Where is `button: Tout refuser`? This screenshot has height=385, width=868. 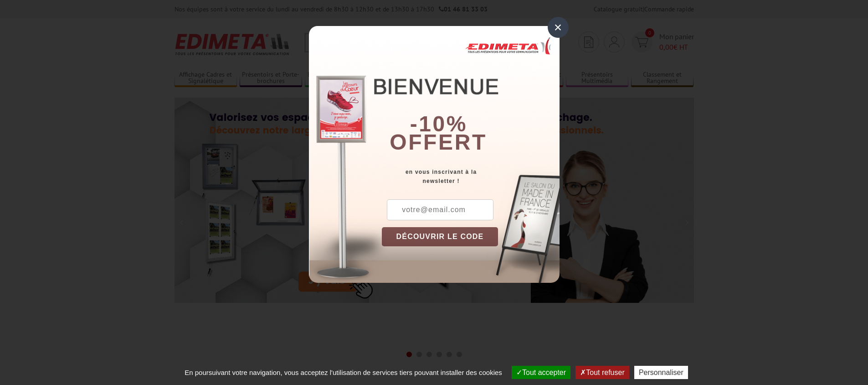 button: Tout refuser is located at coordinates (602, 372).